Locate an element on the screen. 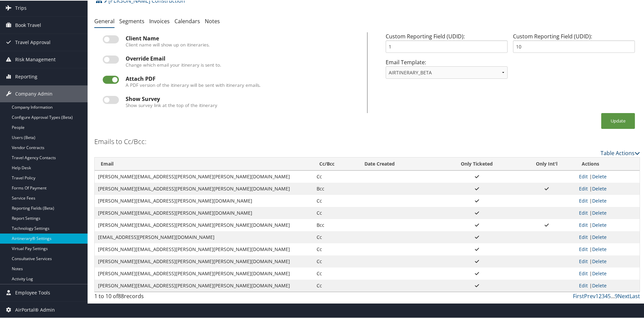 This screenshot has height=318, width=644. th: Only Ticketed: activate to sort column ascending is located at coordinates (477, 163).